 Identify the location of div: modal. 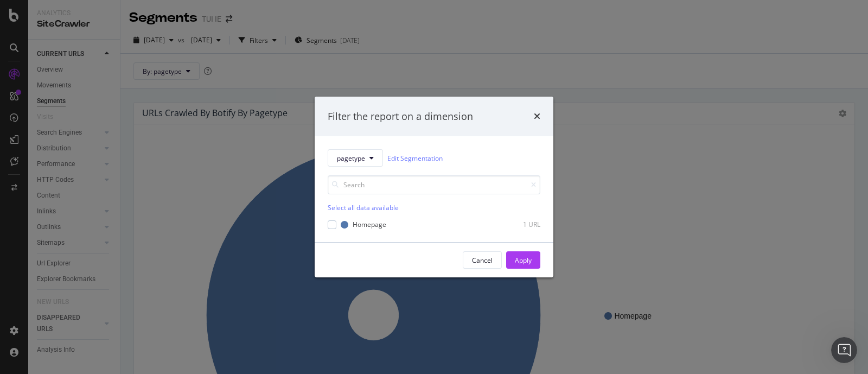
(434, 187).